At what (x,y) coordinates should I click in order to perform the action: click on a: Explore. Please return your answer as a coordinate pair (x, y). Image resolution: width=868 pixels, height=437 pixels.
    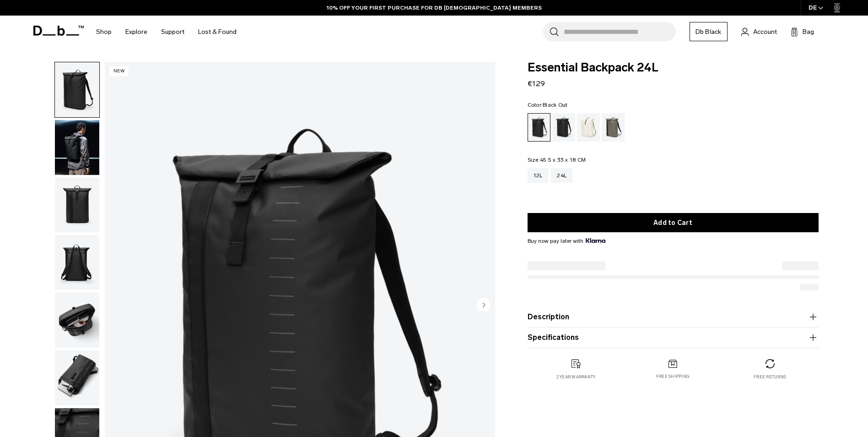
    Looking at the image, I should click on (136, 31).